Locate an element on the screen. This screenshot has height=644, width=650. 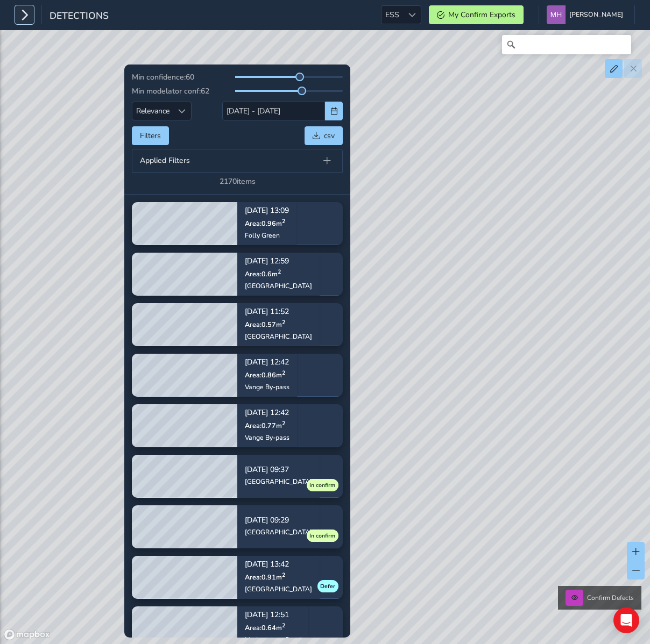
span: Detections is located at coordinates (79, 17).